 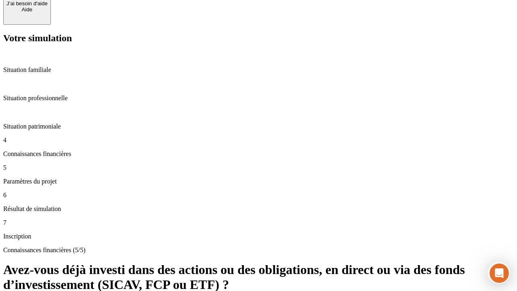 I want to click on p: Situation patrimoniale, so click(x=259, y=126).